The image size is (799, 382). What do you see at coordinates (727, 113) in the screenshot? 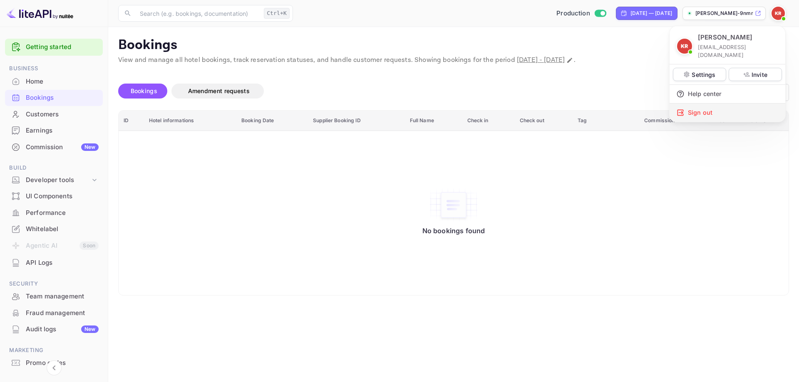
I see `div: Sign out` at bounding box center [727, 113].